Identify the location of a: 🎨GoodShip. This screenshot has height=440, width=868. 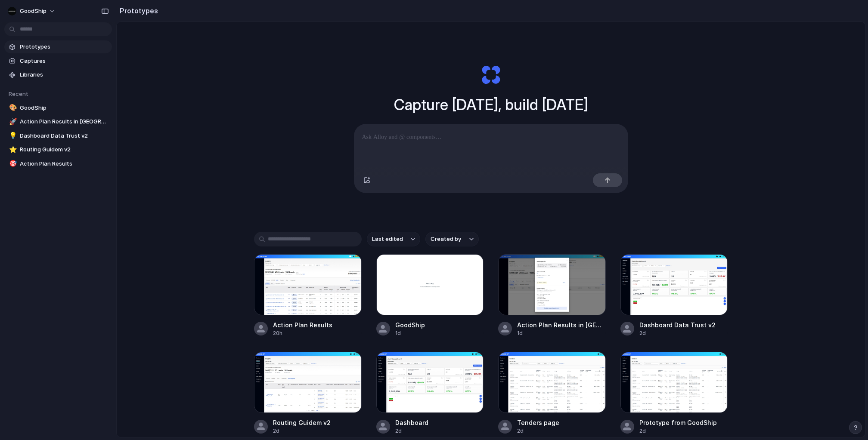
(58, 108).